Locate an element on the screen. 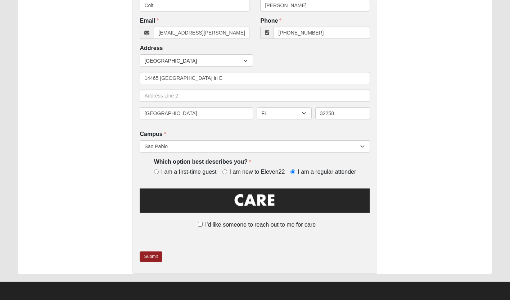 The width and height of the screenshot is (510, 300). input: City is located at coordinates (196, 113).